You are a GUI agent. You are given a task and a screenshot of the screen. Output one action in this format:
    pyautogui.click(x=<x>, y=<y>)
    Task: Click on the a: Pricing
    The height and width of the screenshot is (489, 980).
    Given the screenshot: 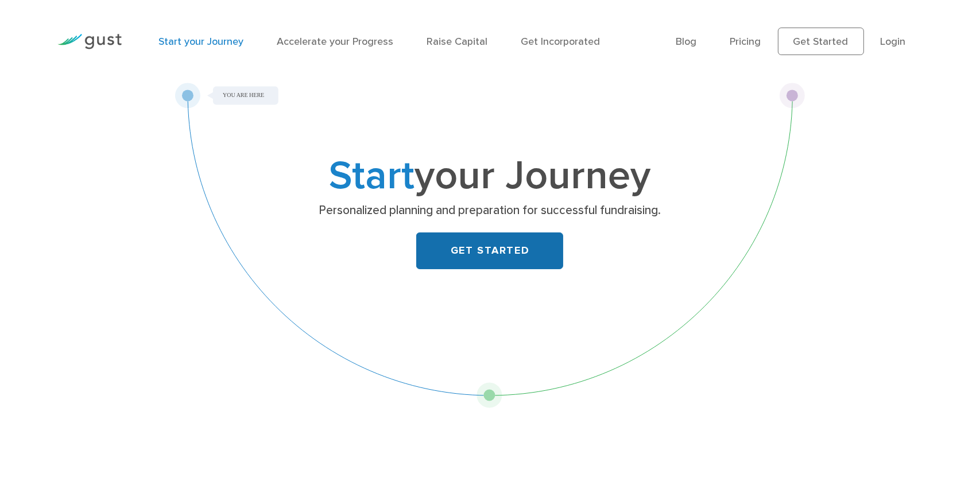 What is the action you would take?
    pyautogui.click(x=746, y=41)
    